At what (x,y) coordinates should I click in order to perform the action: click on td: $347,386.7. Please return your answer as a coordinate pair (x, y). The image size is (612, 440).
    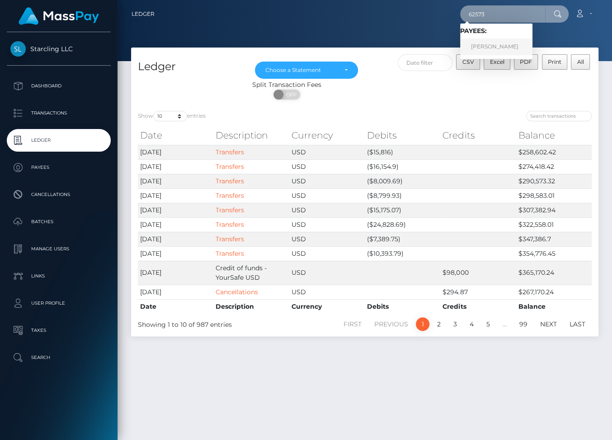
    Looking at the image, I should click on (554, 239).